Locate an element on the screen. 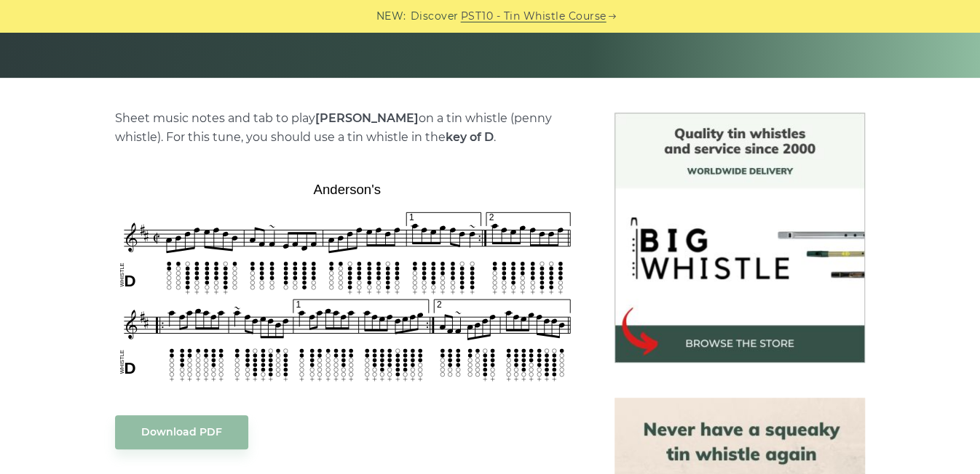  span: Discover is located at coordinates (435, 16).